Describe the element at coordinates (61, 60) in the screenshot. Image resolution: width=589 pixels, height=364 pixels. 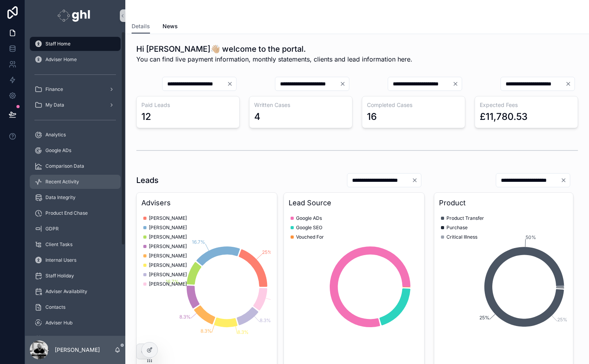
I see `span: Adviser Home` at that location.